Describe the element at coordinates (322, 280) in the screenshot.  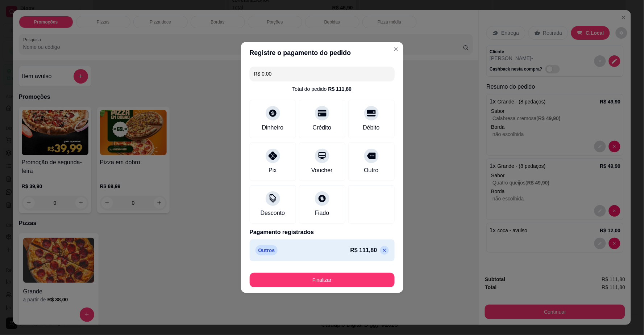
I see `button: Finalizar` at that location.